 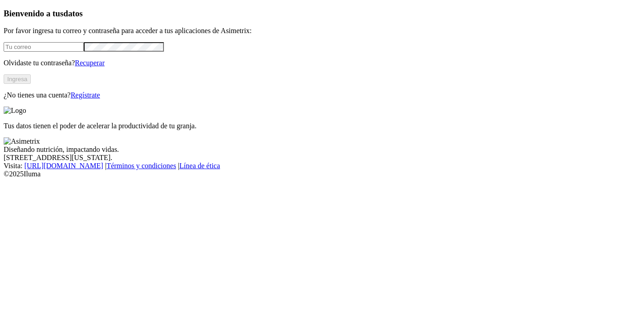 I want to click on span: datos, so click(x=73, y=13).